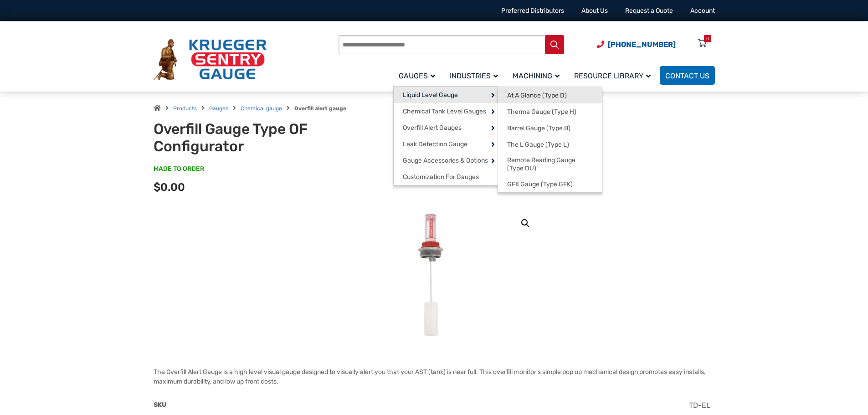 This screenshot has height=415, width=868. What do you see at coordinates (538, 129) in the screenshot?
I see `span: Barrel Gauge (Type B)` at bounding box center [538, 129].